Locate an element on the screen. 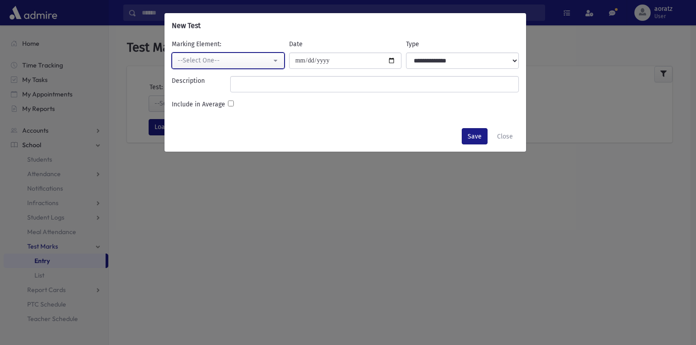 The width and height of the screenshot is (696, 345). h6: New Test is located at coordinates (186, 26).